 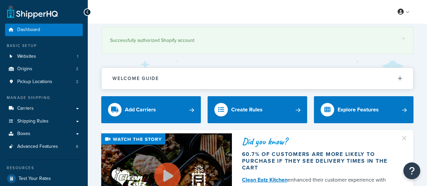 What do you see at coordinates (78, 56) in the screenshot?
I see `span: 1` at bounding box center [78, 56].